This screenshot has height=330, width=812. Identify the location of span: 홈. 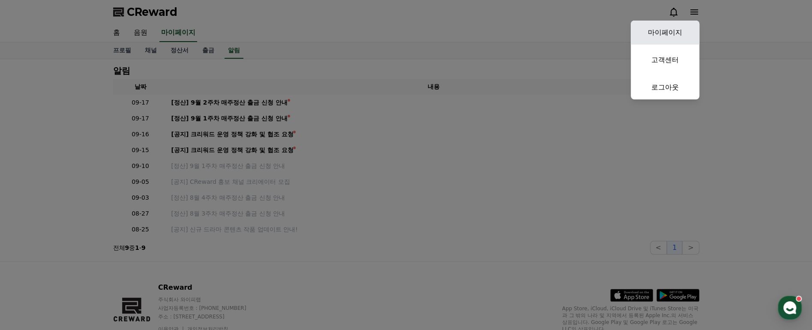
(30, 275).